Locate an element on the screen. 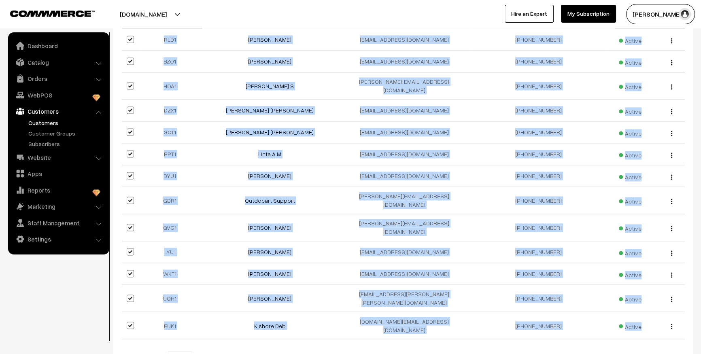 This screenshot has height=354, width=701. img: user is located at coordinates (685, 14).